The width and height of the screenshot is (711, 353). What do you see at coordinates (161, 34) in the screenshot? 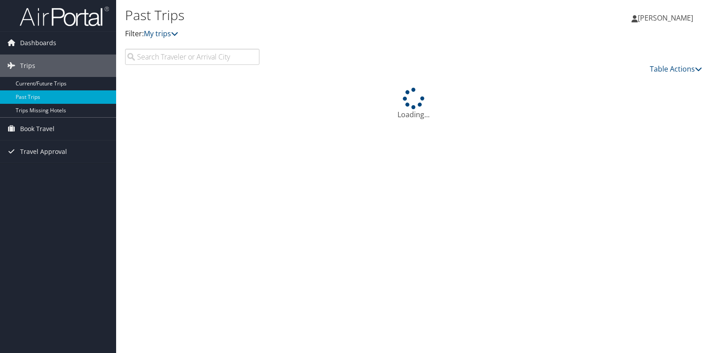
I see `a: My trips` at bounding box center [161, 34].